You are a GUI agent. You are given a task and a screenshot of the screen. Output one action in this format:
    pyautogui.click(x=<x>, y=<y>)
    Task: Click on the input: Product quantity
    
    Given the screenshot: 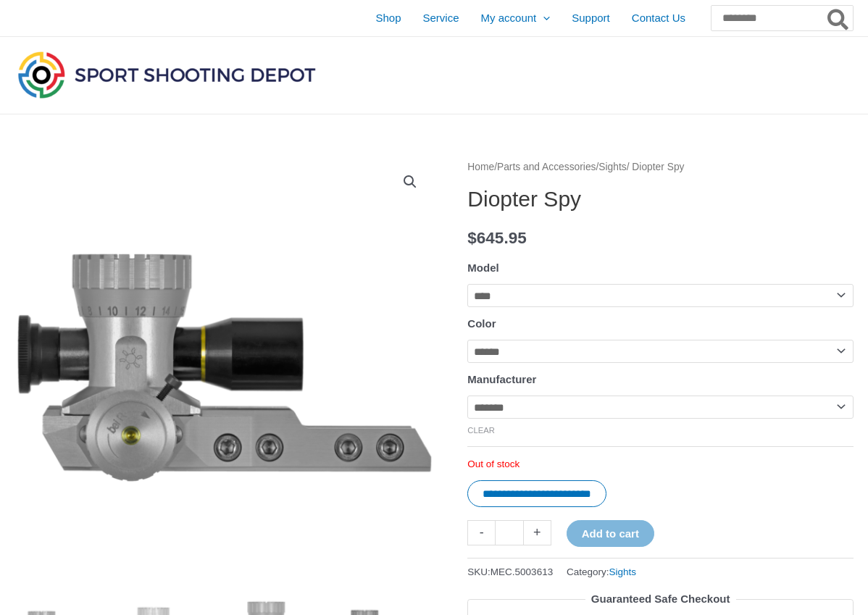 What is the action you would take?
    pyautogui.click(x=509, y=533)
    